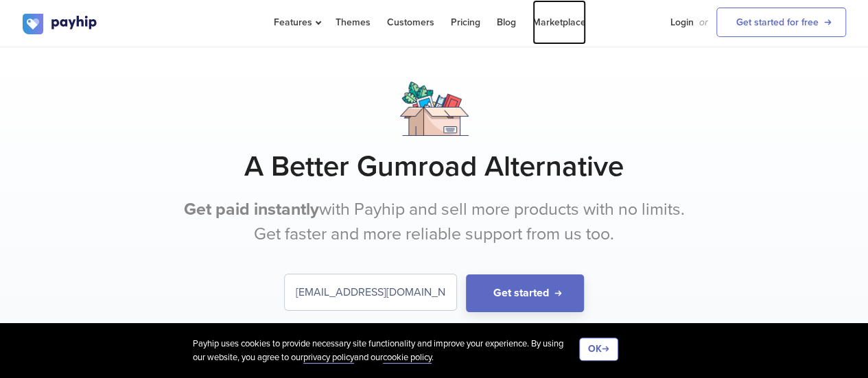 The width and height of the screenshot is (868, 378). I want to click on b: Get paid instantly, so click(251, 210).